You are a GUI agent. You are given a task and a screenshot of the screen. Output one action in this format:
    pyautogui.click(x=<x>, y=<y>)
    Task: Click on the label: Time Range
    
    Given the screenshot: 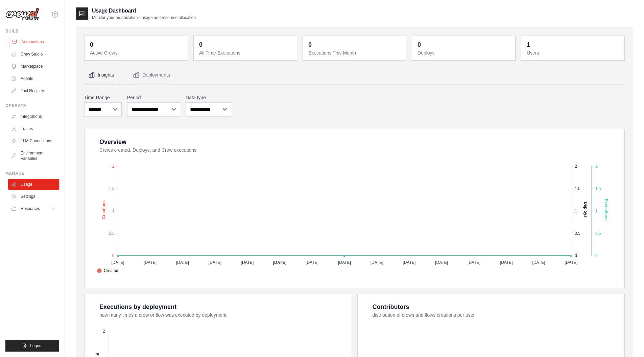 What is the action you would take?
    pyautogui.click(x=103, y=98)
    